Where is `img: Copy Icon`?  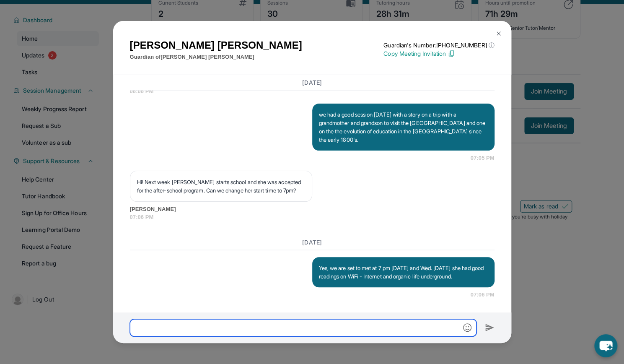 img: Copy Icon is located at coordinates (451, 54).